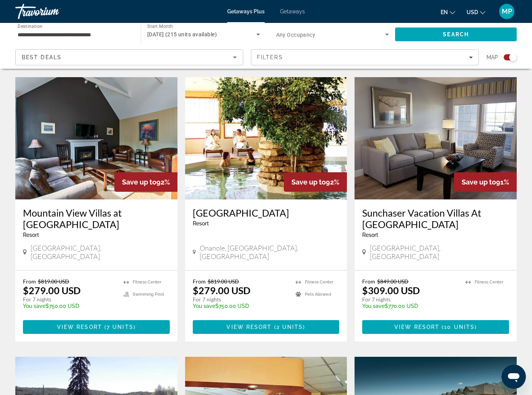 Image resolution: width=532 pixels, height=395 pixels. I want to click on button: Change currency, so click(475, 12).